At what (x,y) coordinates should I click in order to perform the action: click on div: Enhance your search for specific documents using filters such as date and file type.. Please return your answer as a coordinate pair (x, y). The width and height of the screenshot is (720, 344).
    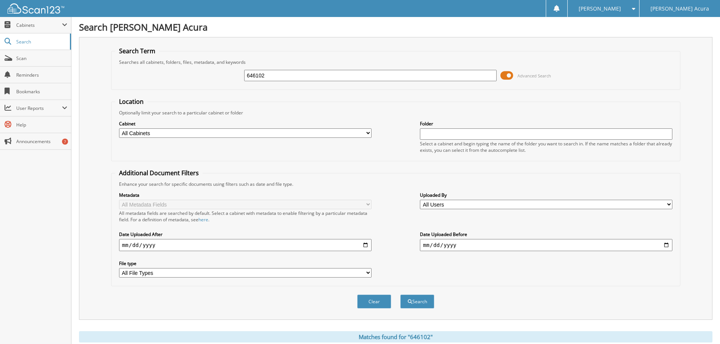
    Looking at the image, I should click on (396, 184).